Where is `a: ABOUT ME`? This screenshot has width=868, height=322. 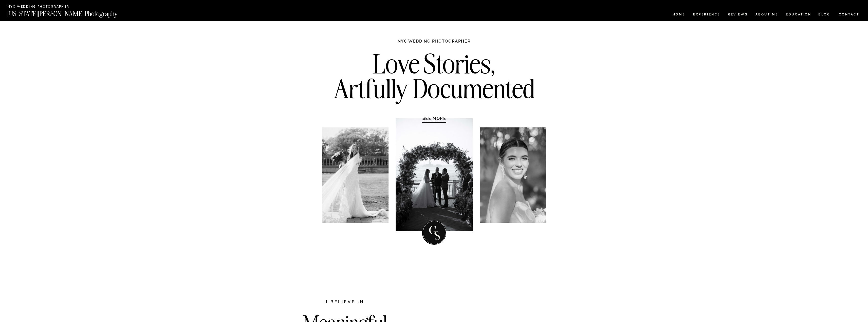
a: ABOUT ME is located at coordinates (767, 15).